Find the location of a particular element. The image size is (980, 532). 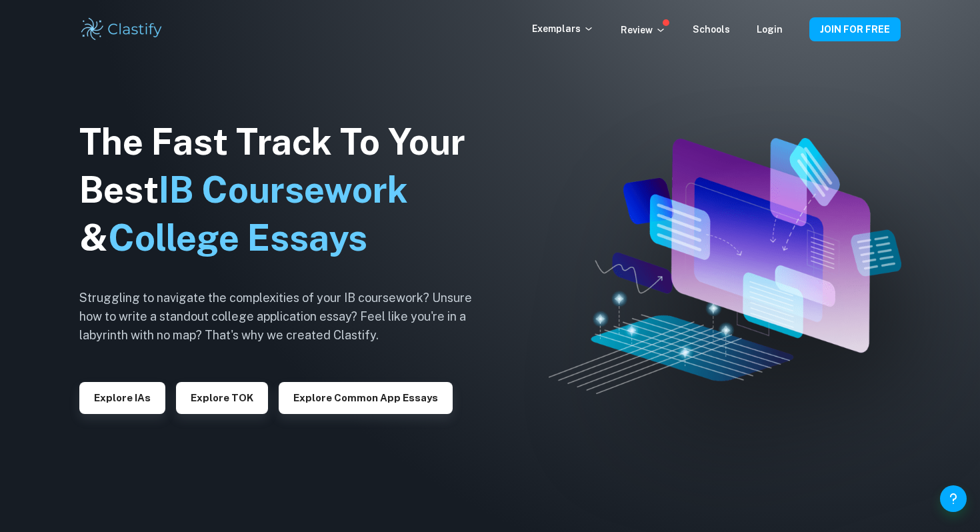

h1: The Fast Track To Your Best & is located at coordinates (286, 190).